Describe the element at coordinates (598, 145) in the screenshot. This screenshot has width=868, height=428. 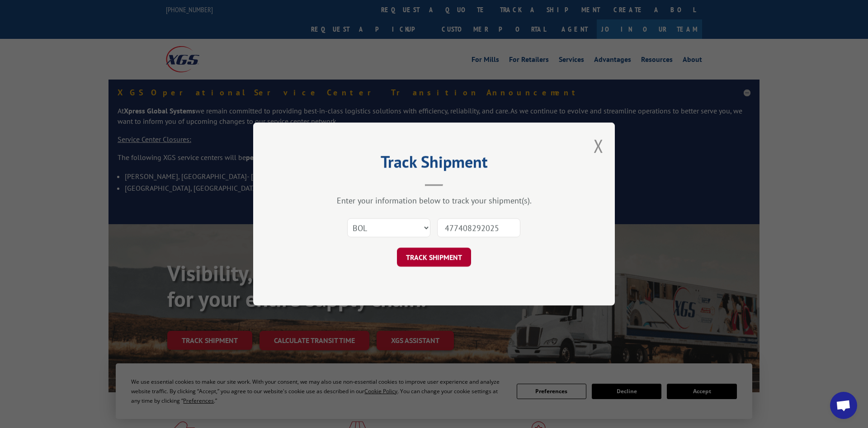
I see `button: Close modal` at that location.